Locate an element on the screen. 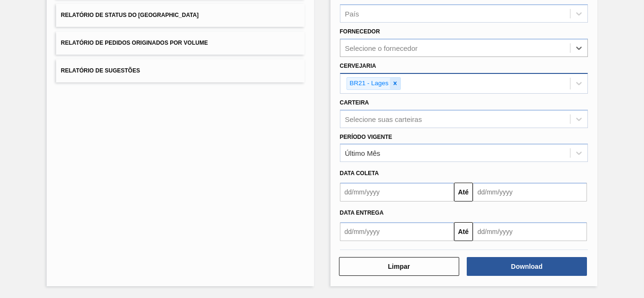 Image resolution: width=644 pixels, height=298 pixels. div: Selecione o fornecedor is located at coordinates (381, 48).